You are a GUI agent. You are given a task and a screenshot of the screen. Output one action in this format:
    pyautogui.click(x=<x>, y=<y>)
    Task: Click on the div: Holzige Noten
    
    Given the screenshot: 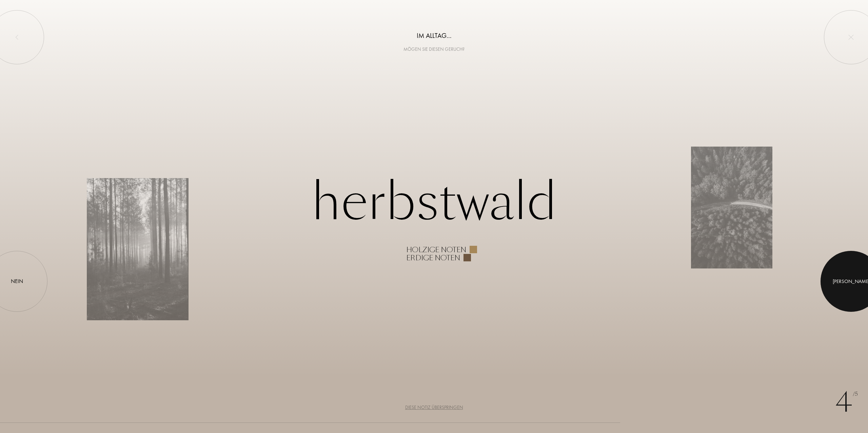 What is the action you would take?
    pyautogui.click(x=436, y=250)
    